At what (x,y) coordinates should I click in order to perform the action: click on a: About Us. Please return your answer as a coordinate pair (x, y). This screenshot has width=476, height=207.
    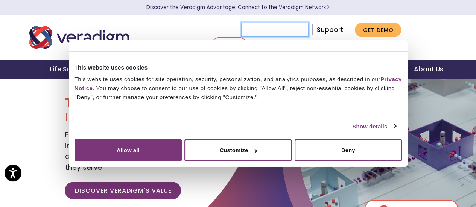
    Looking at the image, I should click on (428, 69).